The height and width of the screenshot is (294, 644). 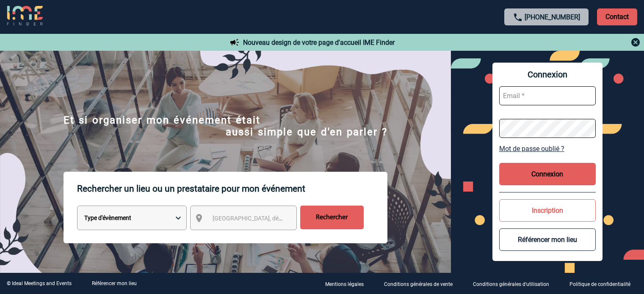 I want to click on a: Conditions générales d'utilisation, so click(x=514, y=284).